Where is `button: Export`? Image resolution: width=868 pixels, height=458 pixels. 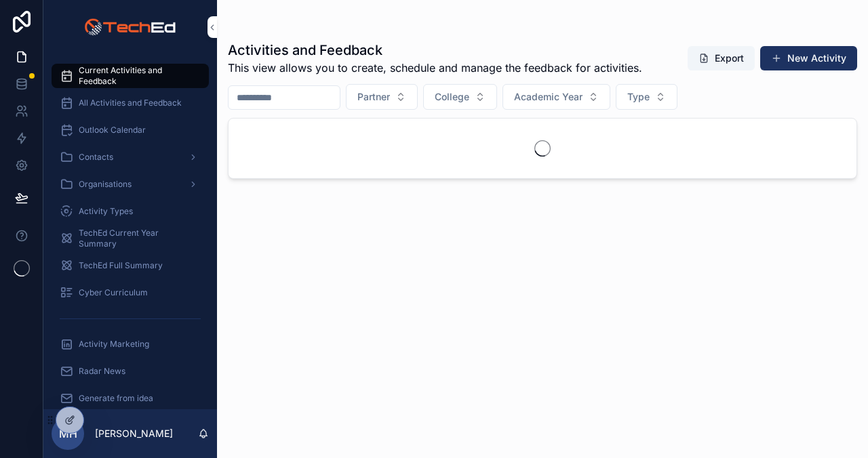
button: Export is located at coordinates (721, 58).